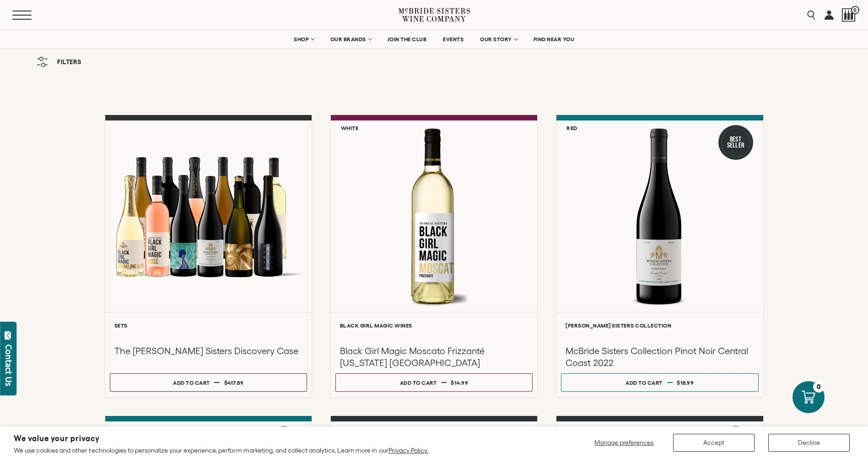  What do you see at coordinates (208, 325) in the screenshot?
I see `h6: Sets` at bounding box center [208, 325].